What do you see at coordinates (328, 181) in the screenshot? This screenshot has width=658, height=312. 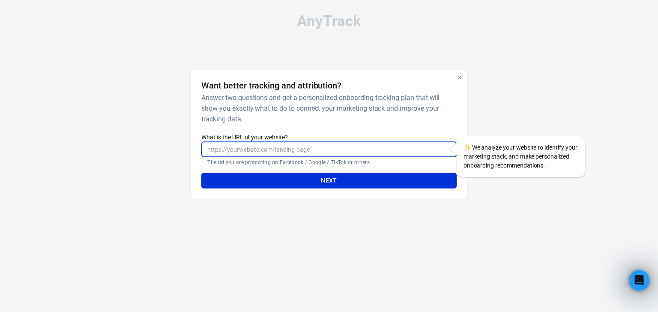 I see `button: Next` at bounding box center [328, 181].